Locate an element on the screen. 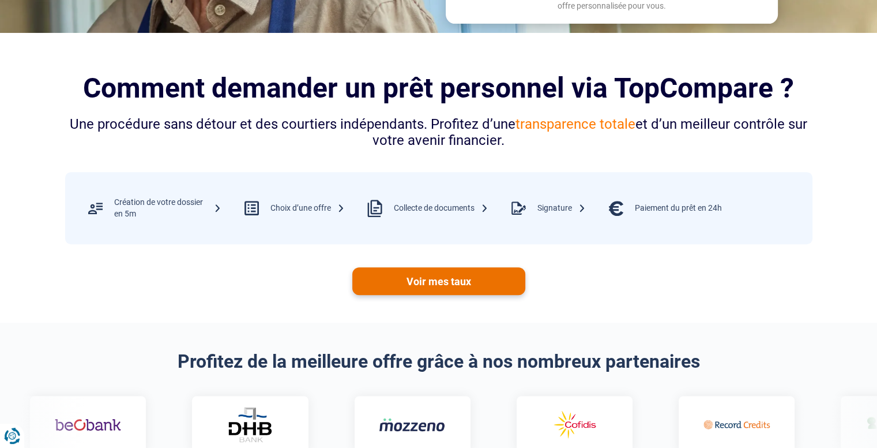  h2: Profitez de la meilleure offre grâce à nos nombreux partenaires is located at coordinates (439, 361).